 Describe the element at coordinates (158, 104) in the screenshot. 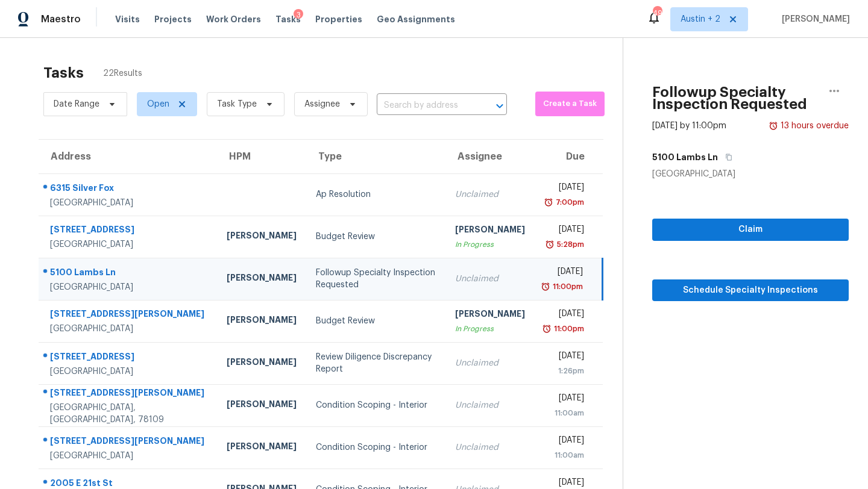

I see `span: Open` at that location.